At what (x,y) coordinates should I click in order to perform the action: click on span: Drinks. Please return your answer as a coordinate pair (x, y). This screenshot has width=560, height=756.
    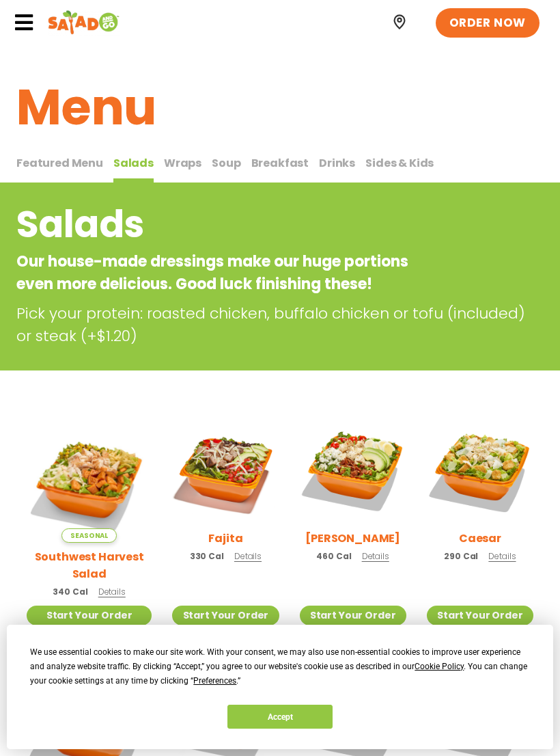
    Looking at the image, I should click on (337, 162).